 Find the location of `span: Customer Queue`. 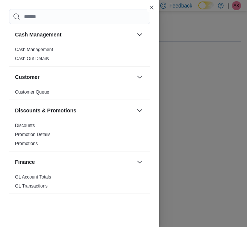

span: Customer Queue is located at coordinates (32, 92).